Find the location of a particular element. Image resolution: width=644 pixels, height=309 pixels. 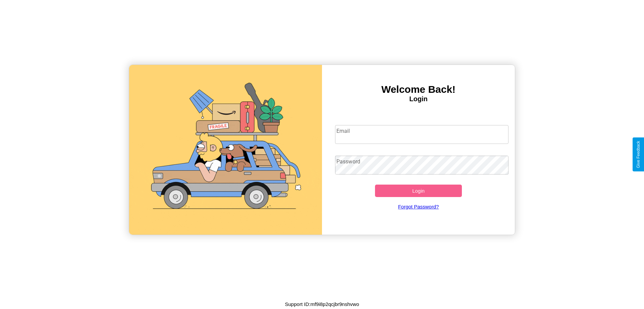

h3: Welcome Back! is located at coordinates (418, 89).